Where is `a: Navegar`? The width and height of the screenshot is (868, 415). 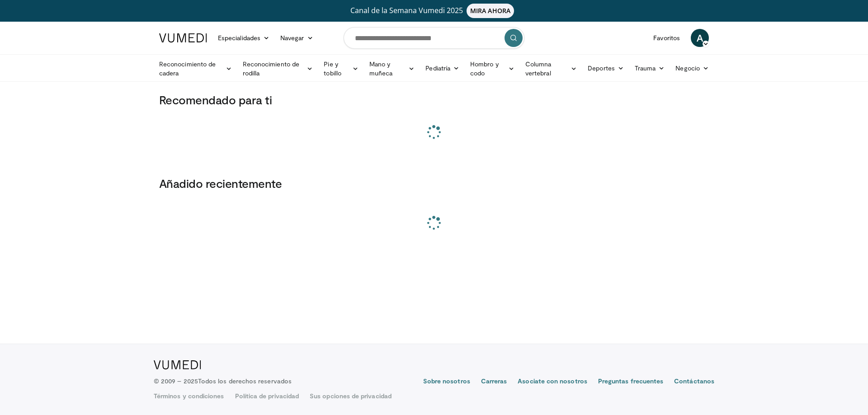
a: Navegar is located at coordinates (296, 38).